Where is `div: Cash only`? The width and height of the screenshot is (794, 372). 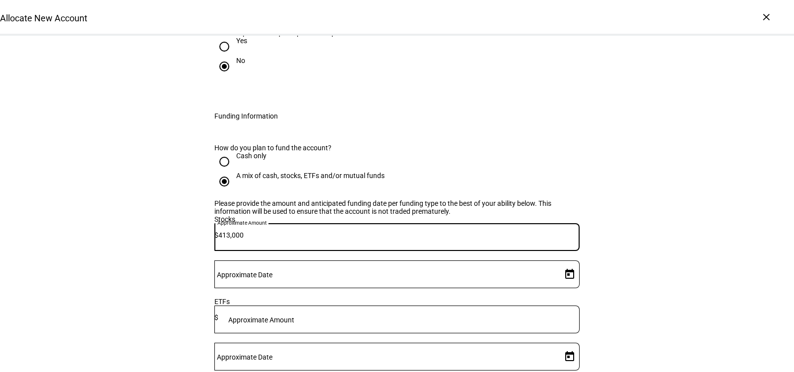 div: Cash only is located at coordinates (251, 156).